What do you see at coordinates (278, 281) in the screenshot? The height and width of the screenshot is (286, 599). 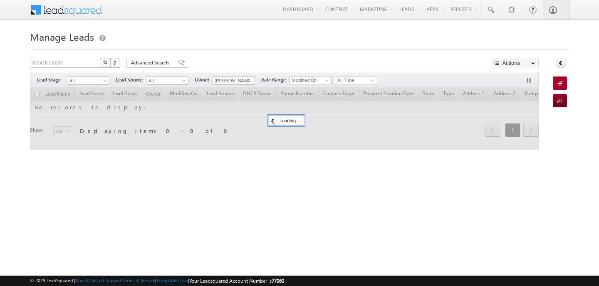 I see `span: 77060` at bounding box center [278, 281].